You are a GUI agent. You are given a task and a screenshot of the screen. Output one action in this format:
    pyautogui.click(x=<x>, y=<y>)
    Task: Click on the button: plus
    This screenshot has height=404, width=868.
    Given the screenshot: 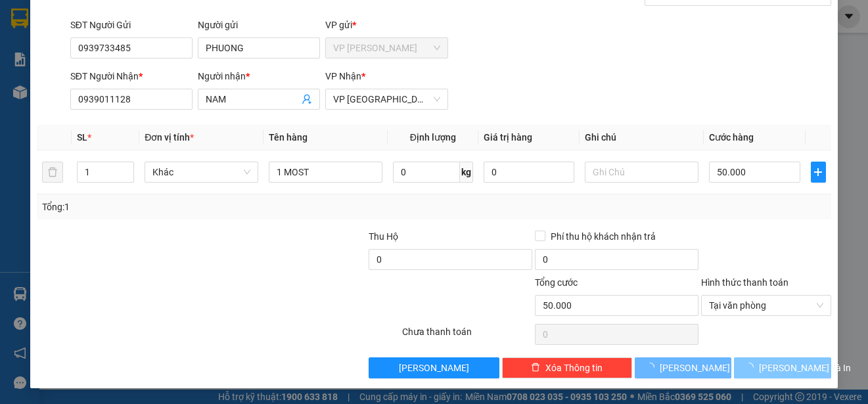 What is the action you would take?
    pyautogui.click(x=818, y=172)
    